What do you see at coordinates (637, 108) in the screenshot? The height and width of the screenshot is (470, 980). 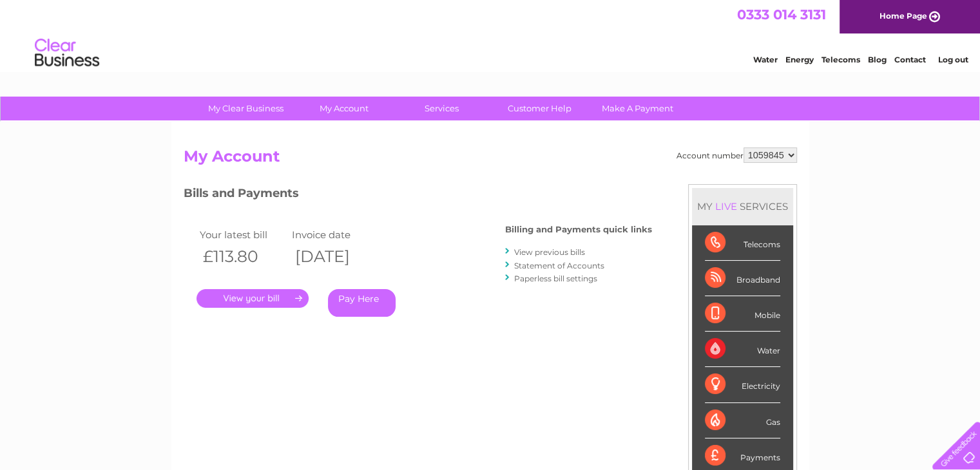 I see `a: Make A Payment` at bounding box center [637, 108].